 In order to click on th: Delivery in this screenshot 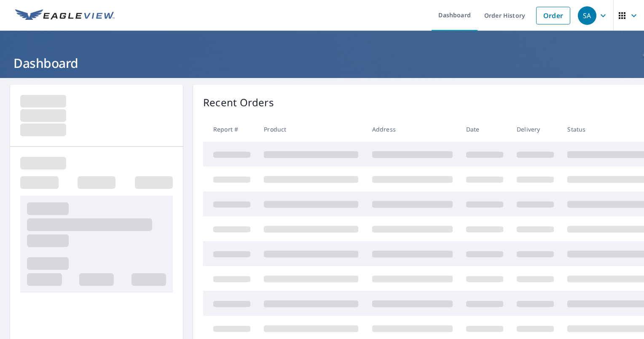, I will do `click(535, 129)`.